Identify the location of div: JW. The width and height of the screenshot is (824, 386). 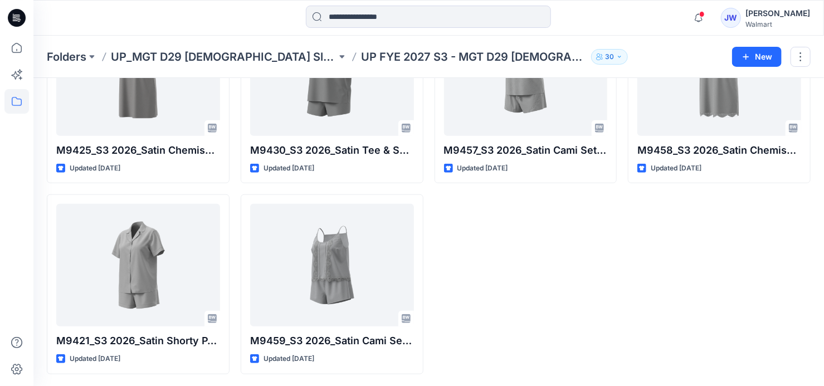
(731, 18).